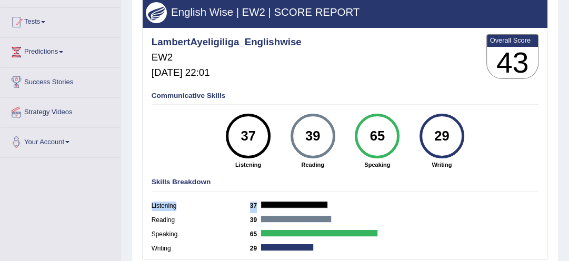  Describe the element at coordinates (248, 136) in the screenshot. I see `div: 37` at that location.